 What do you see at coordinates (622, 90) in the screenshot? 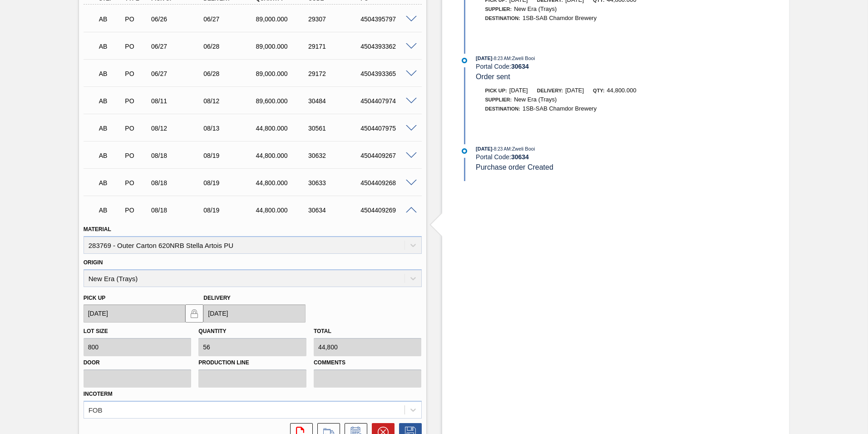
I see `span: 44,800.000` at bounding box center [622, 90].